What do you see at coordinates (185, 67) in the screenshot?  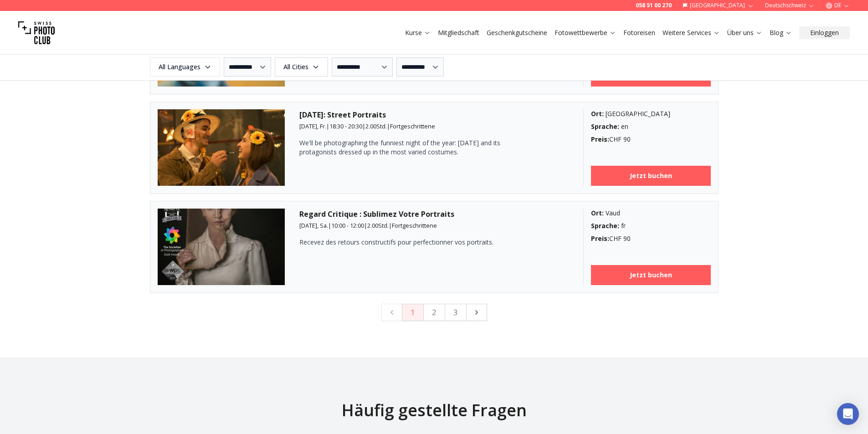 I see `button: All Languages` at bounding box center [185, 67].